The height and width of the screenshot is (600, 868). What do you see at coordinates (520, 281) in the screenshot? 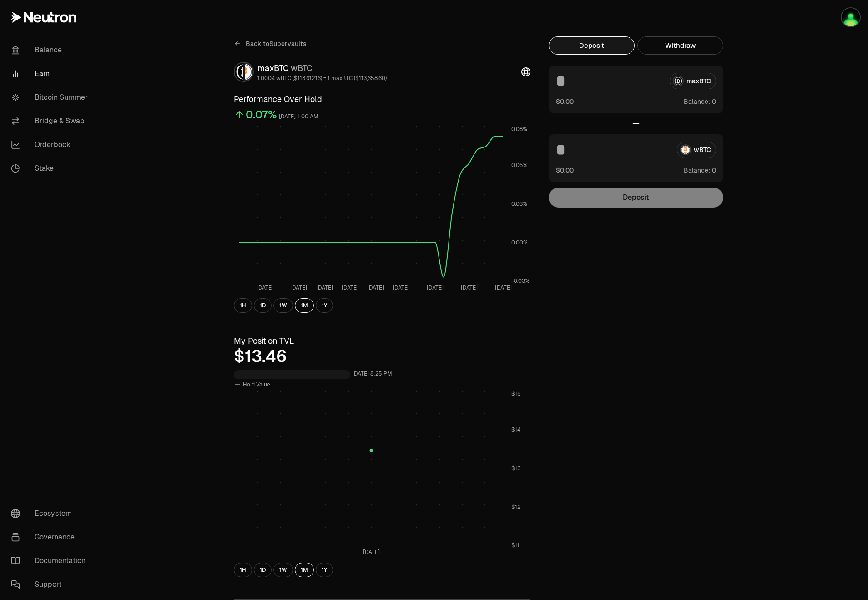
I see `tspan: -0.03%` at bounding box center [520, 281].